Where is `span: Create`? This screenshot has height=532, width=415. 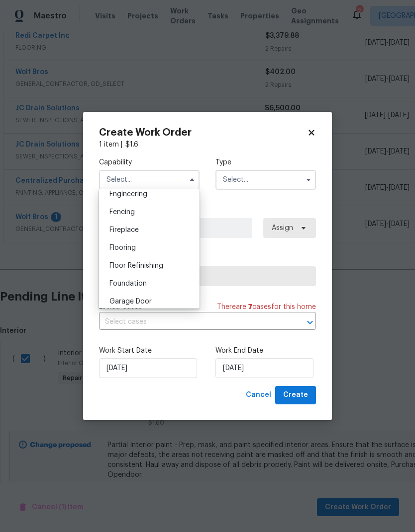
span: Create is located at coordinates (295, 395).